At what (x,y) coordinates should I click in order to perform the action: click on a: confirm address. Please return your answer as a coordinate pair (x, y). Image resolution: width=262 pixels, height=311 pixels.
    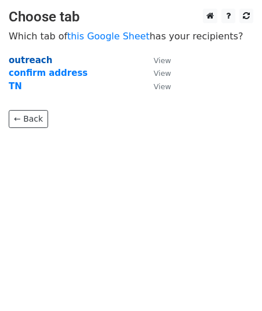
    Looking at the image, I should click on (48, 73).